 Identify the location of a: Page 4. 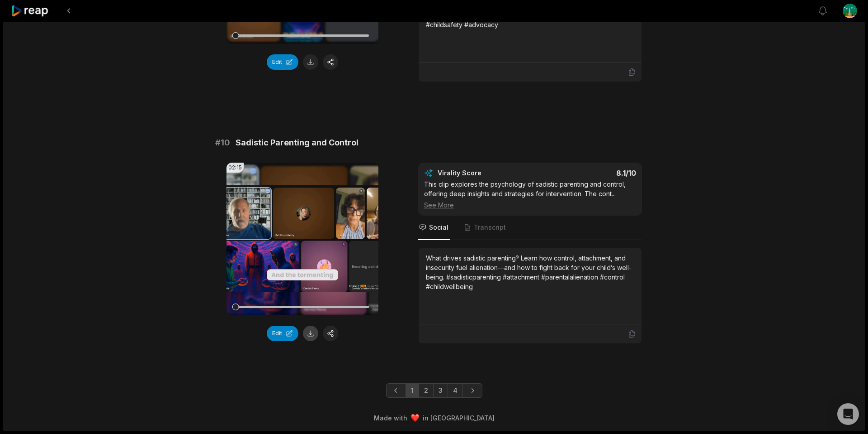
(455, 391).